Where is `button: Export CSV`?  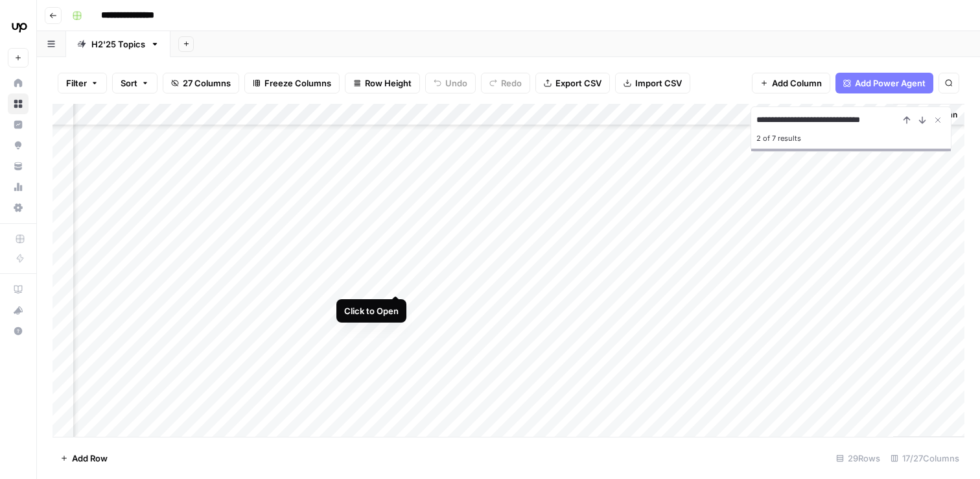 button: Export CSV is located at coordinates (573, 83).